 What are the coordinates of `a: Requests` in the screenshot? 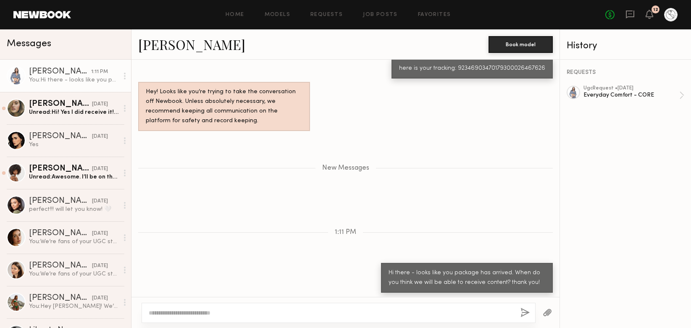 It's located at (326, 15).